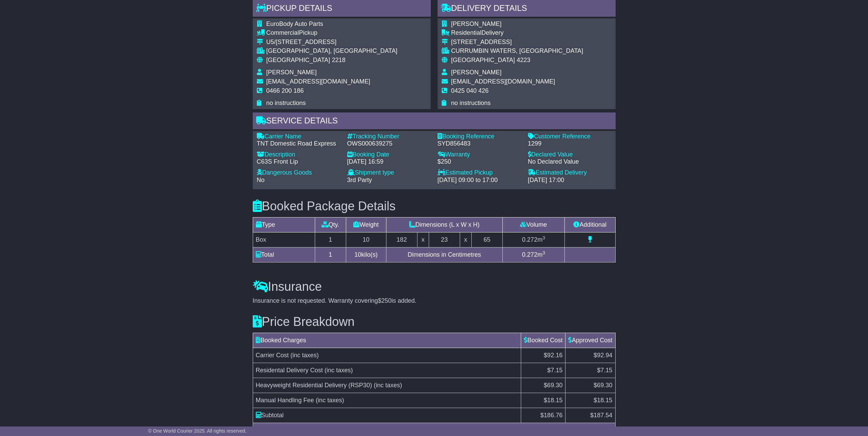 The image size is (868, 436). I want to click on span: 10, so click(358, 254).